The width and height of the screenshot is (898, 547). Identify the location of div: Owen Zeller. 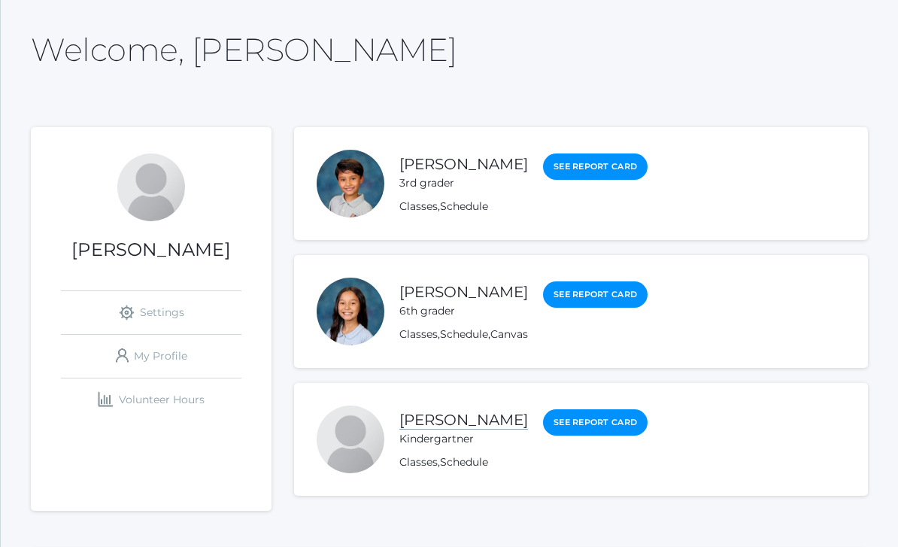
(351, 184).